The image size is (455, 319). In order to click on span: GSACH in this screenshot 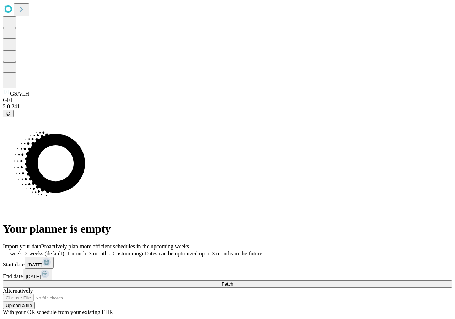, I will do `click(20, 93)`.